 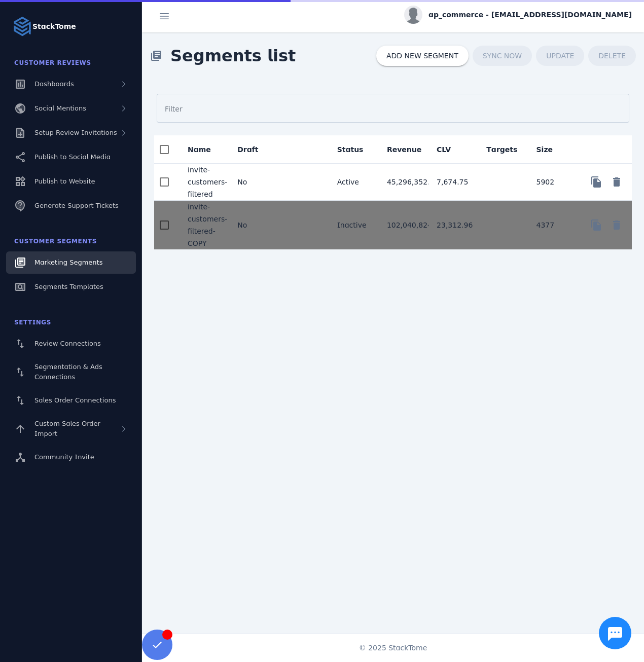 I want to click on span: Social Mentions, so click(x=61, y=108).